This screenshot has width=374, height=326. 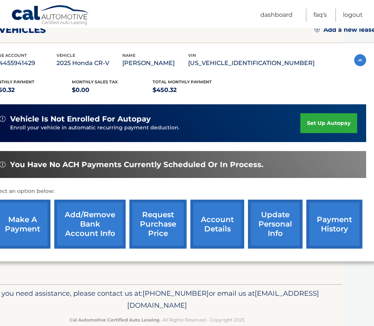 I want to click on span: name, so click(x=129, y=55).